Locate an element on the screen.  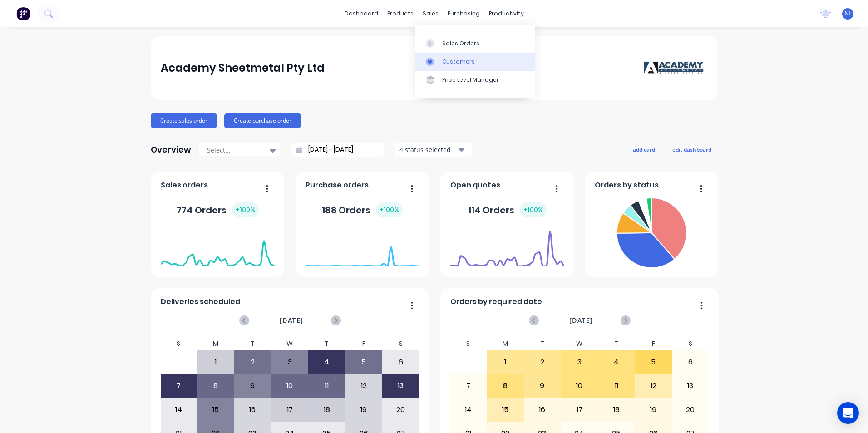
div: Customers is located at coordinates (459, 61).